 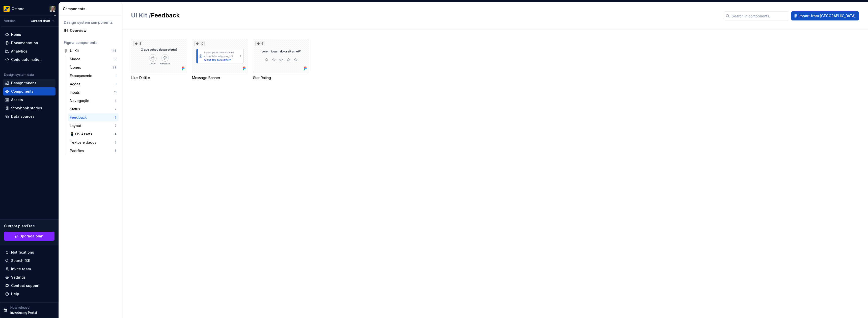 What do you see at coordinates (29, 108) in the screenshot?
I see `a: Storybook stories` at bounding box center [29, 108].